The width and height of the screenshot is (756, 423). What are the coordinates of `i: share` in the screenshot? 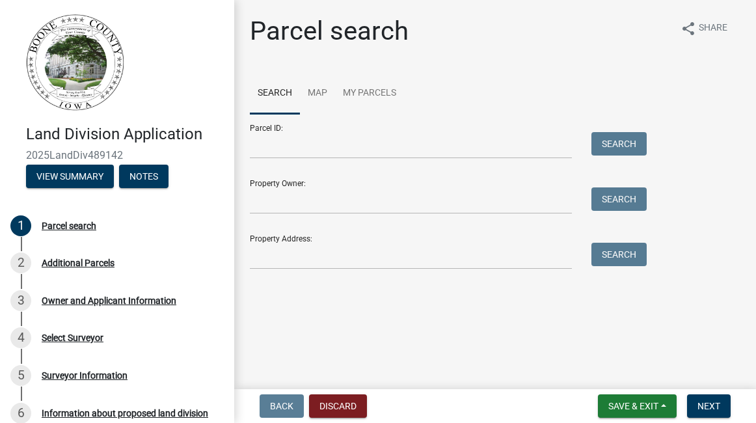 It's located at (688, 29).